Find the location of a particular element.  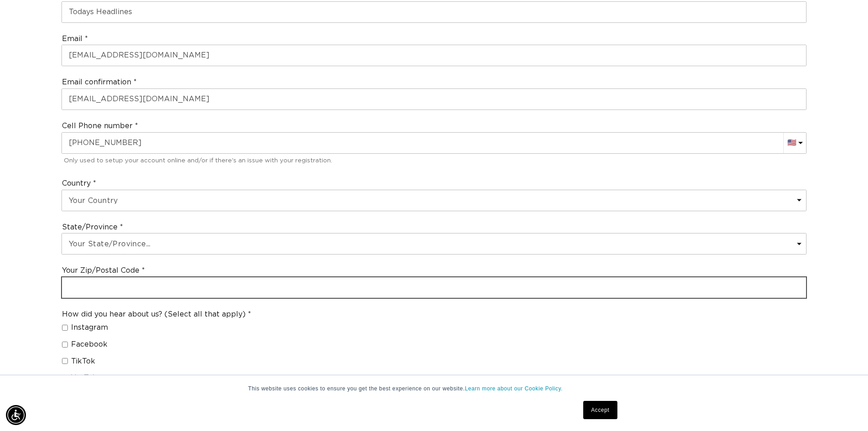

label: Cell Phone number is located at coordinates (99, 126).